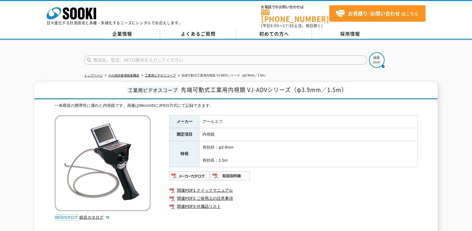  Describe the element at coordinates (230, 176) in the screenshot. I see `img: 取扱説明書` at that location.